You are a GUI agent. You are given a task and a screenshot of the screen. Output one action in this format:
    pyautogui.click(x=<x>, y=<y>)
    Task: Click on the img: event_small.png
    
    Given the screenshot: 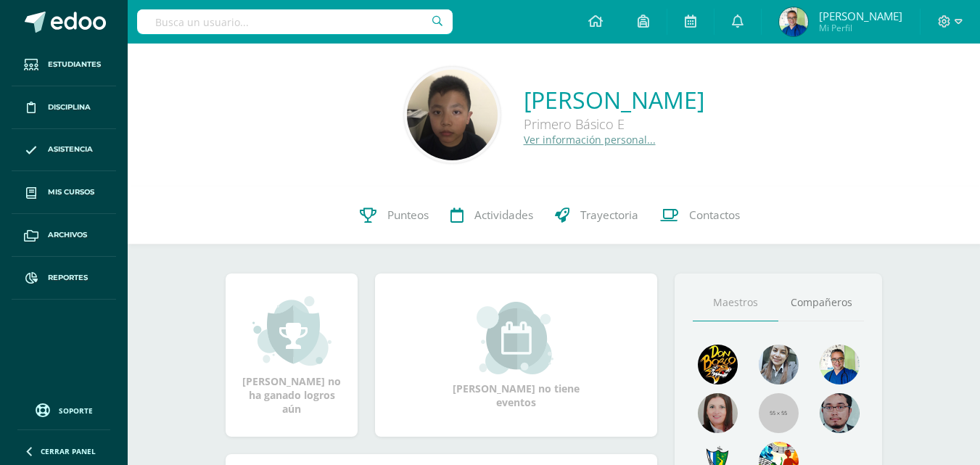 What is the action you would take?
    pyautogui.click(x=516, y=338)
    